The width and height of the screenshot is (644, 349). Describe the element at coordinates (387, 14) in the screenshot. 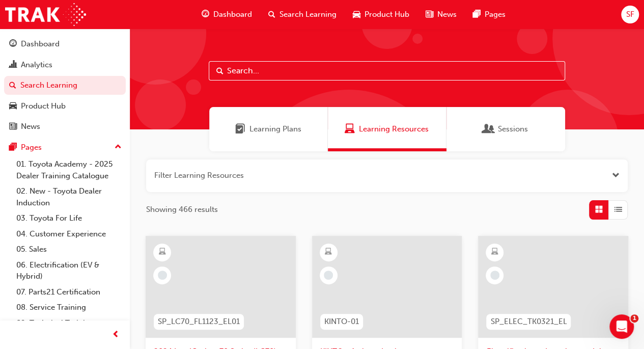

I see `span: Product Hub` at that location.